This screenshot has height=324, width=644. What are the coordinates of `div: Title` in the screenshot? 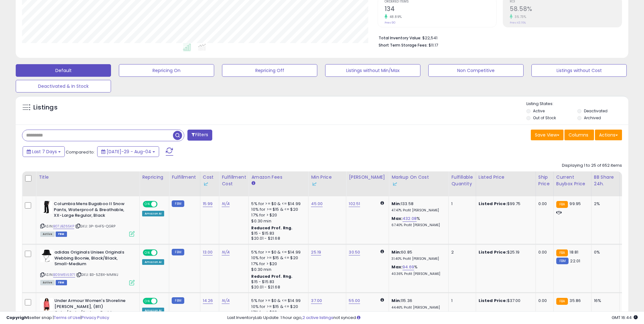 It's located at (88, 177).